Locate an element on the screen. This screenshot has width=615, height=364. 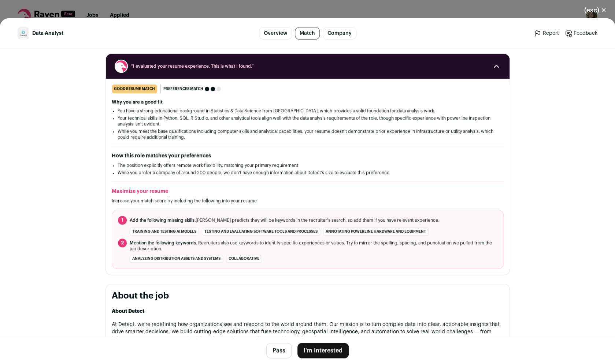
li: Collaborative is located at coordinates (244, 259).